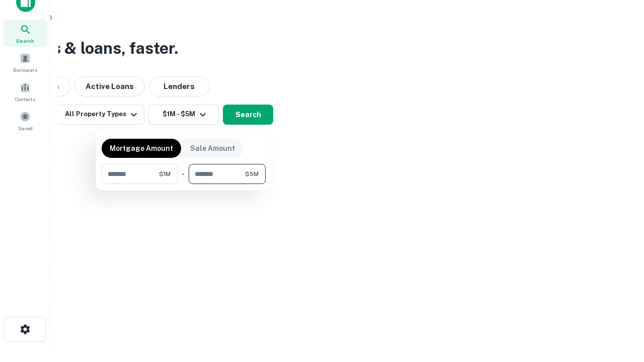  What do you see at coordinates (164, 174) in the screenshot?
I see `span: $1M` at bounding box center [164, 174].